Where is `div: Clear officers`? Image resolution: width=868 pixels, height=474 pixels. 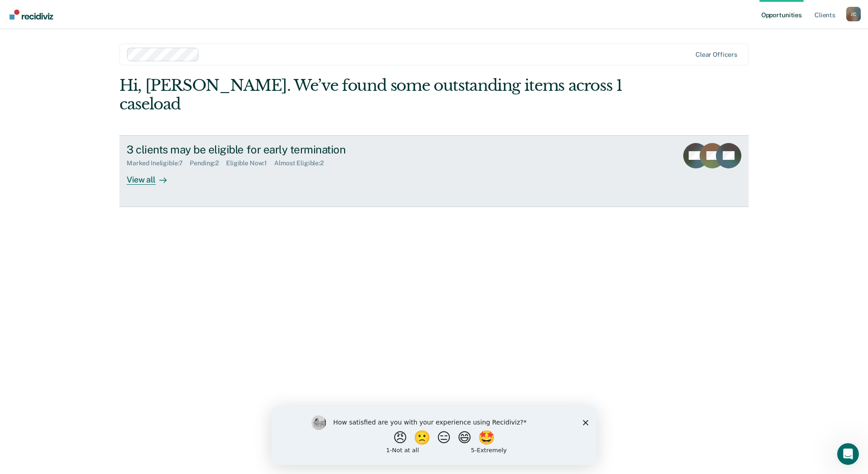 div: Clear officers is located at coordinates (717, 55).